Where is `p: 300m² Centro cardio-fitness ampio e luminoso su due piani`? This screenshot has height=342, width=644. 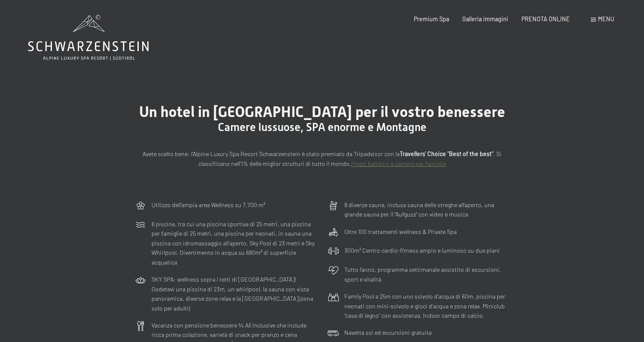 p: 300m² Centro cardio-fitness ampio e luminoso su due piani is located at coordinates (422, 251).